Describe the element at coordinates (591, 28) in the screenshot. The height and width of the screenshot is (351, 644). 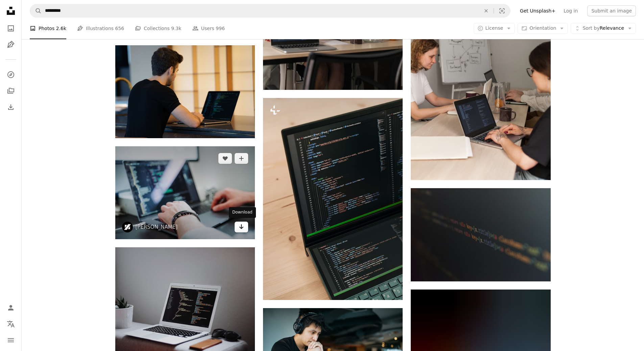
I see `span: Sort by` at that location.